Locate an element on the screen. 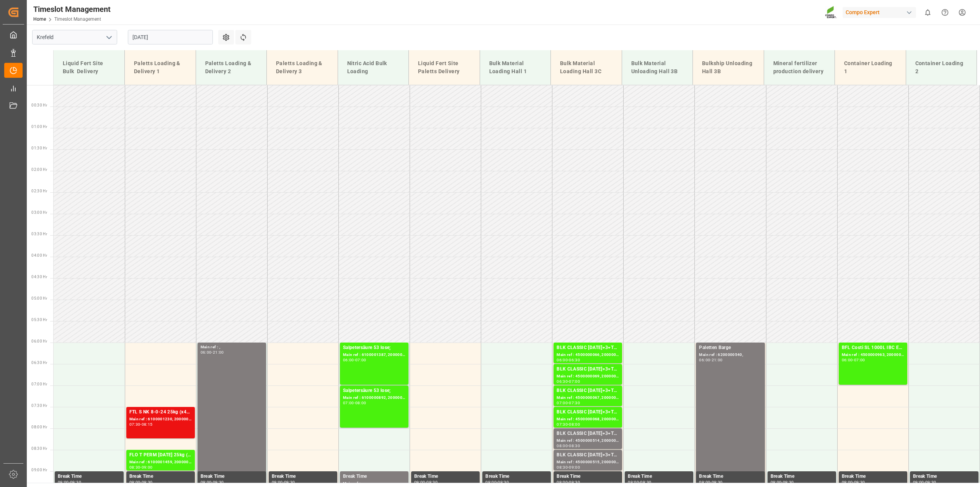 This screenshot has height=487, width=980. div: Main ref : 6100001387, 2000001203; is located at coordinates (374, 355).